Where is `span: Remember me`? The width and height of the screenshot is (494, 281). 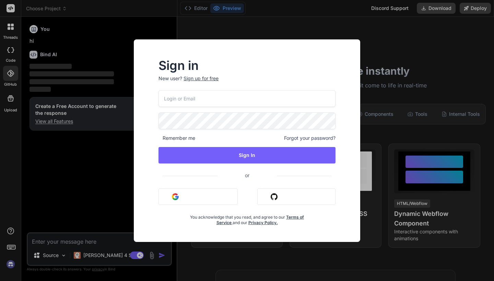 span: Remember me is located at coordinates (177, 138).